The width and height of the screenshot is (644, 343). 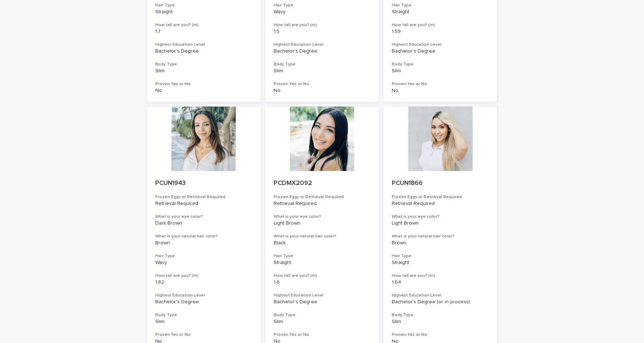 What do you see at coordinates (322, 282) in the screenshot?
I see `p: 1.6` at bounding box center [322, 282].